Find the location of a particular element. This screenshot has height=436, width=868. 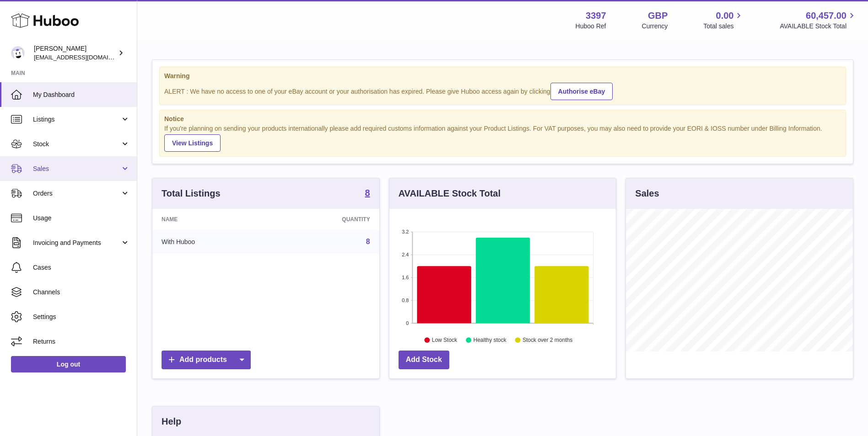

h3: AVAILABLE Stock Total is located at coordinates (450, 194).